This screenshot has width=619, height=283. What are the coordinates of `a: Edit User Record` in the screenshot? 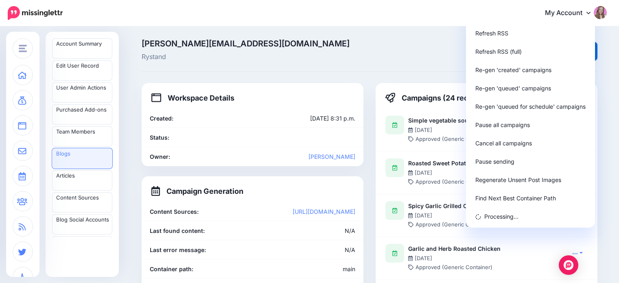 It's located at (82, 70).